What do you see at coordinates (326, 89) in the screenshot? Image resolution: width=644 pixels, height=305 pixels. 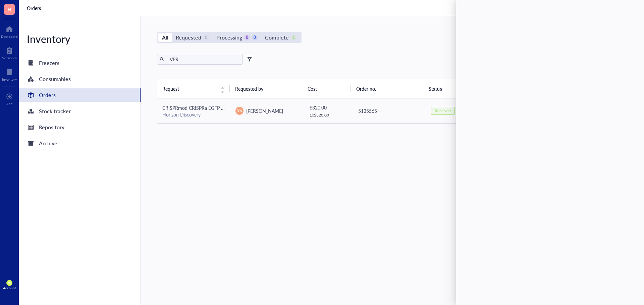 I see `th: Cost` at bounding box center [326, 89].